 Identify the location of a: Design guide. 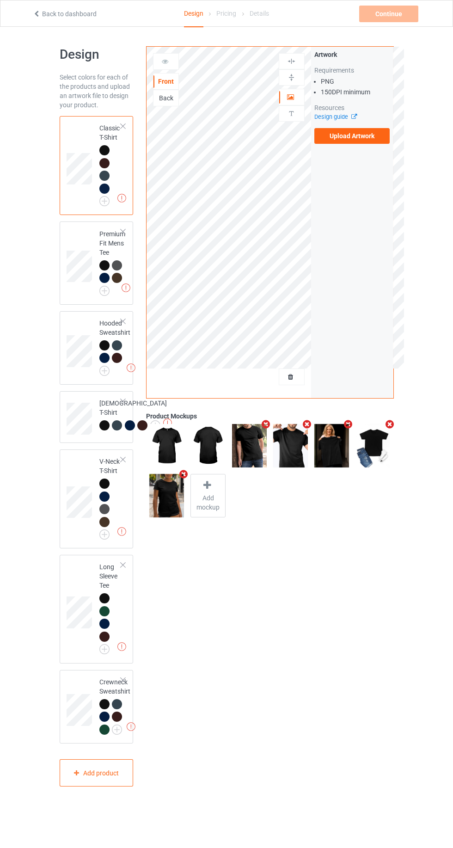
(335, 116).